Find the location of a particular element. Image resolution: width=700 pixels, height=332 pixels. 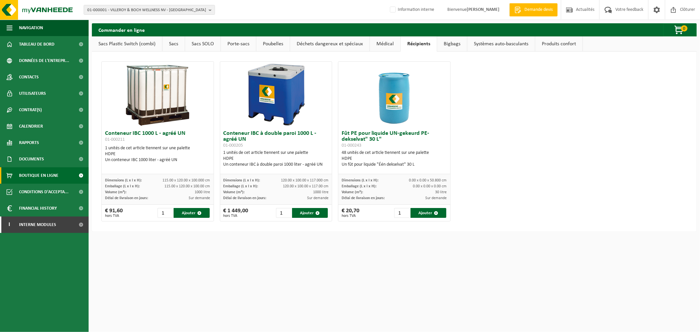

div: Un fût pour liquide "Één dekselvat" 30 L is located at coordinates (394, 165).